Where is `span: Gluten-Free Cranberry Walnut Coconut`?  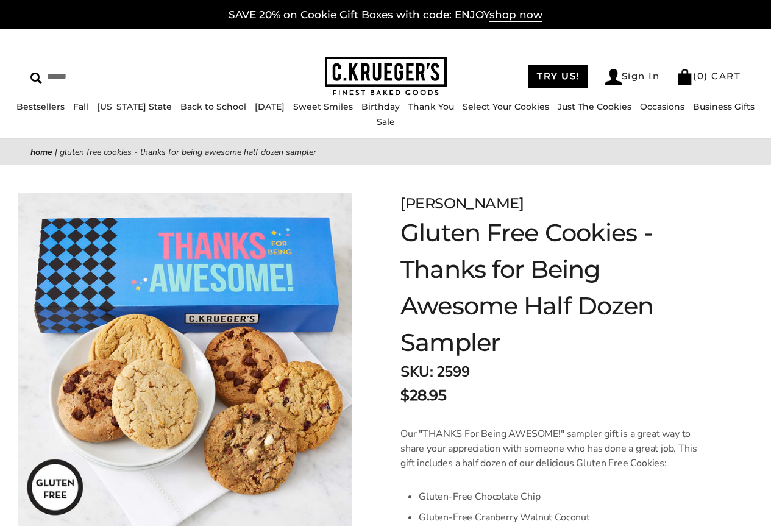
span: Gluten-Free Cranberry Walnut Coconut is located at coordinates (504, 517).